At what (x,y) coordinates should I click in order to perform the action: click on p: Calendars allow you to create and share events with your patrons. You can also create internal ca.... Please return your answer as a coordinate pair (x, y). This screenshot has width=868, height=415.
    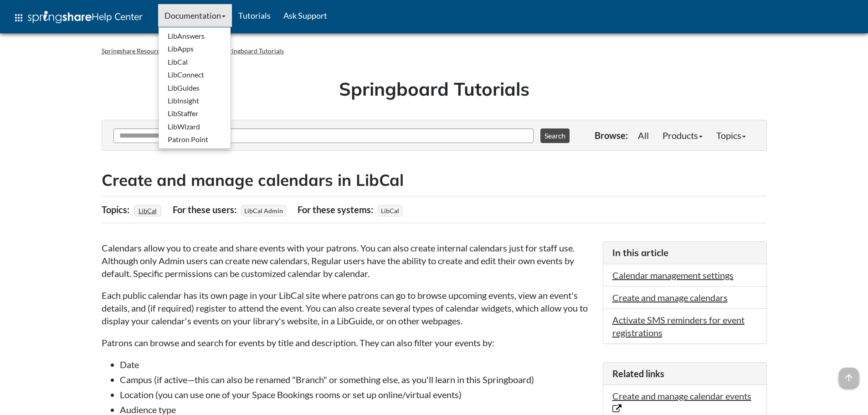
    Looking at the image, I should click on (347, 261).